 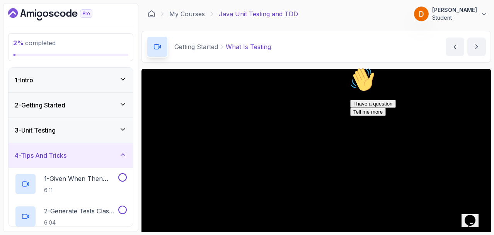 I want to click on button: 1-Given When Then Template6:11, so click(x=71, y=184).